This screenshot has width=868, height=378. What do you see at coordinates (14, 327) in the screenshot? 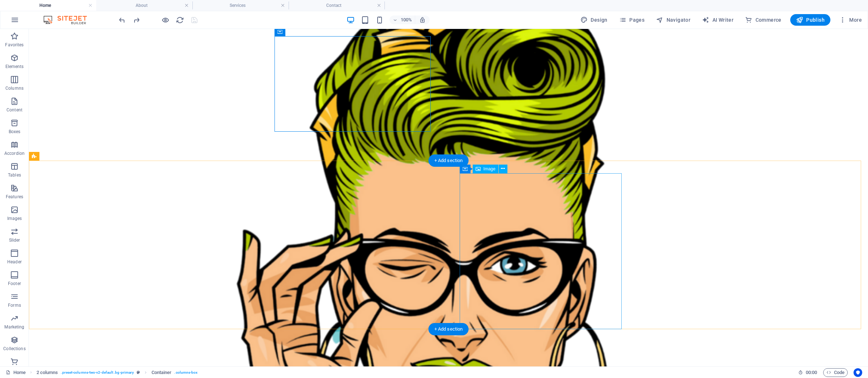
I see `p: Marketing` at bounding box center [14, 327].